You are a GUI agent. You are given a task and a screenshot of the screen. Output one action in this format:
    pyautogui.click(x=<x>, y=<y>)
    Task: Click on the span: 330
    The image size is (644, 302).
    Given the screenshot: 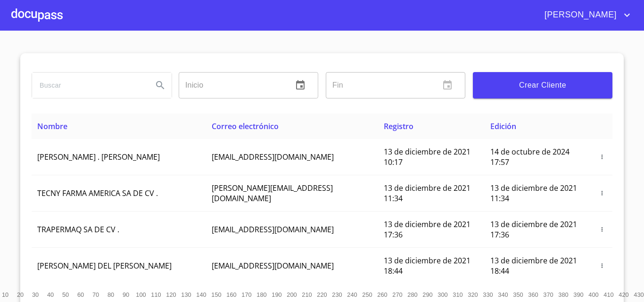 What is the action you would take?
    pyautogui.click(x=487, y=295)
    